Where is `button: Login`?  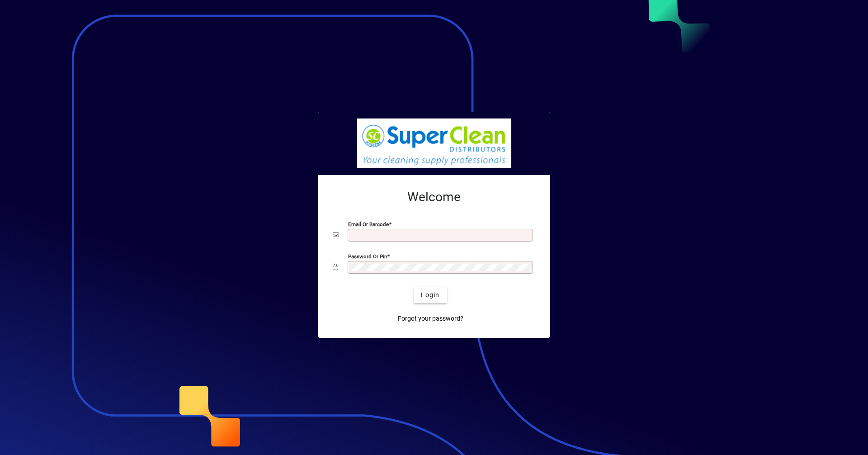
button: Login is located at coordinates (430, 295).